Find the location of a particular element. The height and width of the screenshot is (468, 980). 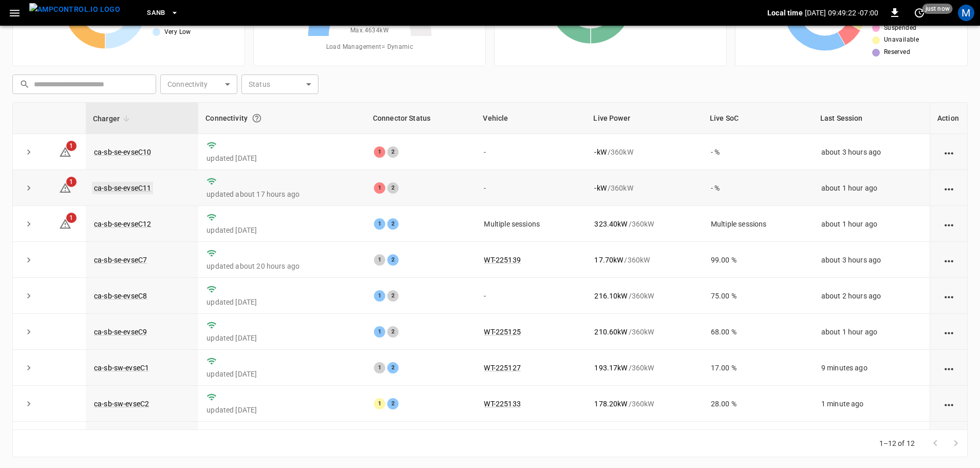

button: SanB is located at coordinates (163, 13).